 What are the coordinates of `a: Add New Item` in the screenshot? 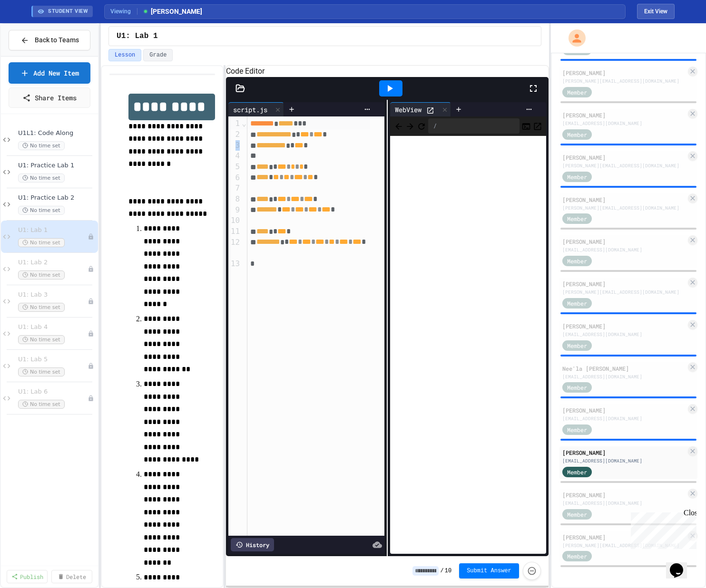 It's located at (49, 72).